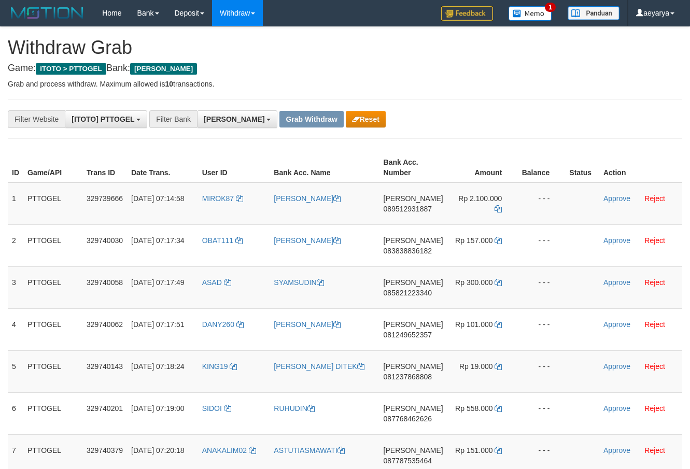 This screenshot has height=469, width=690. Describe the element at coordinates (498, 209) in the screenshot. I see `a: Copy 2100000 to clipboard` at that location.